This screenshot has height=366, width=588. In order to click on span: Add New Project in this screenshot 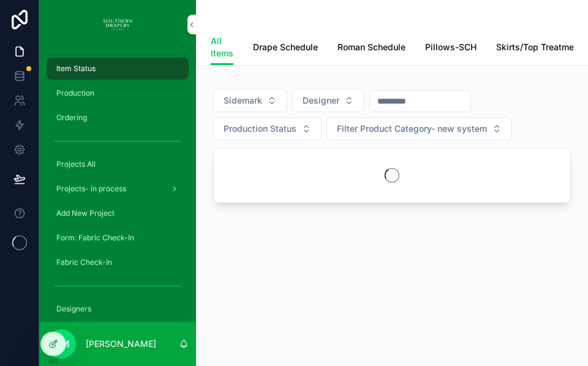, I will do `click(85, 213)`.